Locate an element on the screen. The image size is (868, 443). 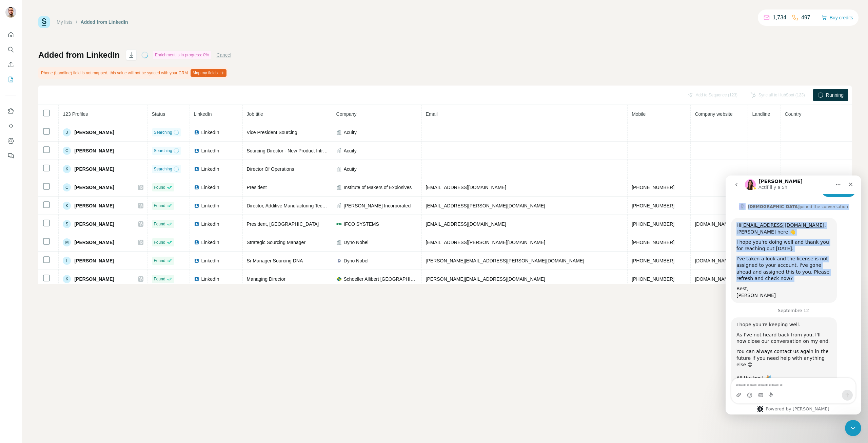
span: Strategic Sourcing Manager is located at coordinates (277, 242).